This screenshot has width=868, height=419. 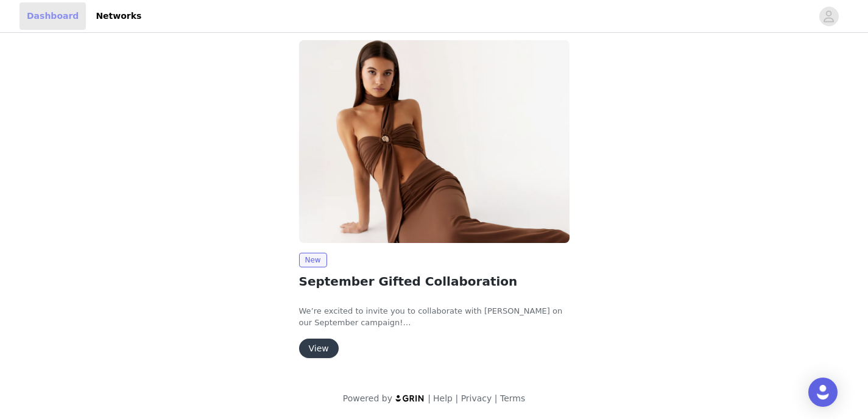 What do you see at coordinates (823, 392) in the screenshot?
I see `div: Open Intercom Messenger` at bounding box center [823, 392].